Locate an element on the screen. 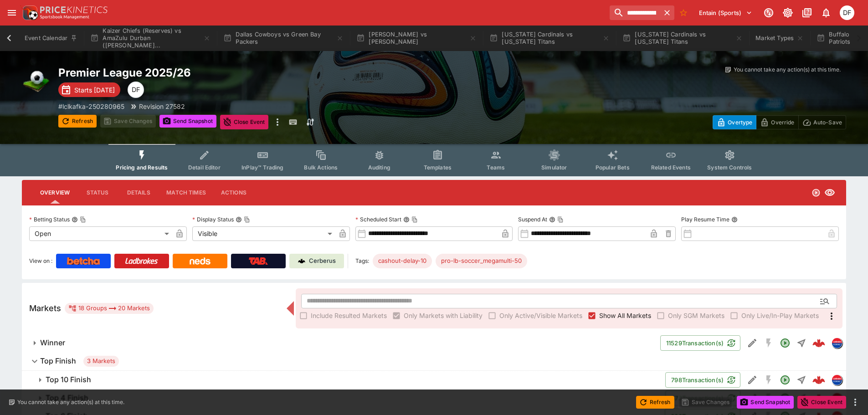  span: Pricing and Results is located at coordinates (142, 167).